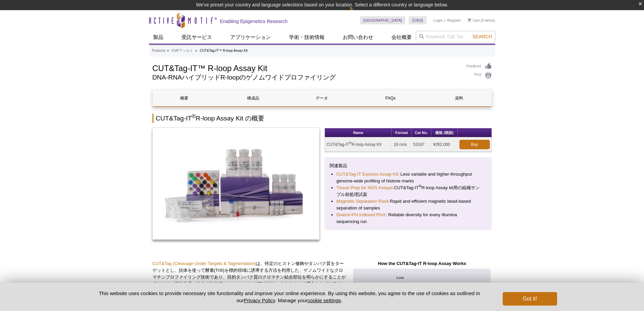 The width and height of the screenshot is (644, 311). Describe the element at coordinates (421, 133) in the screenshot. I see `th: Cat No.` at that location.